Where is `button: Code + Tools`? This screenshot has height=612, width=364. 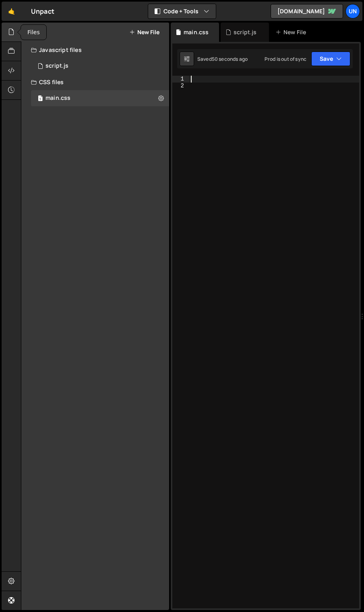
button: Code + Tools is located at coordinates (182, 11).